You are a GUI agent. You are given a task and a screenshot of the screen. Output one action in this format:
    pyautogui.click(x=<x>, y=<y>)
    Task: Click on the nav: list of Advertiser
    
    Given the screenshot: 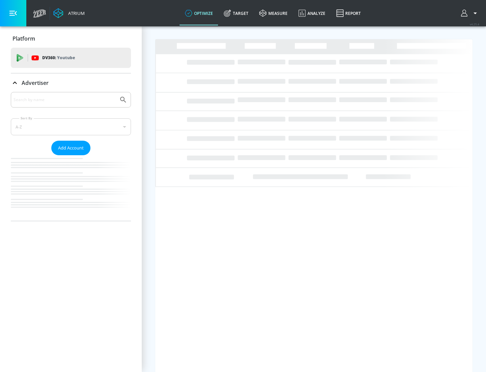 What is the action you would take?
    pyautogui.click(x=71, y=188)
    